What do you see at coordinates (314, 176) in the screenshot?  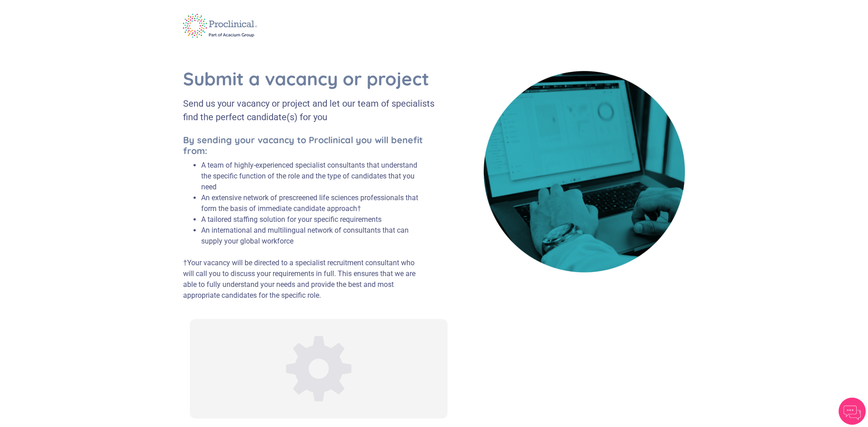 I see `li: A team of highly-experienced specialist consultants that understand the specific function of the ...` at bounding box center [314, 176].